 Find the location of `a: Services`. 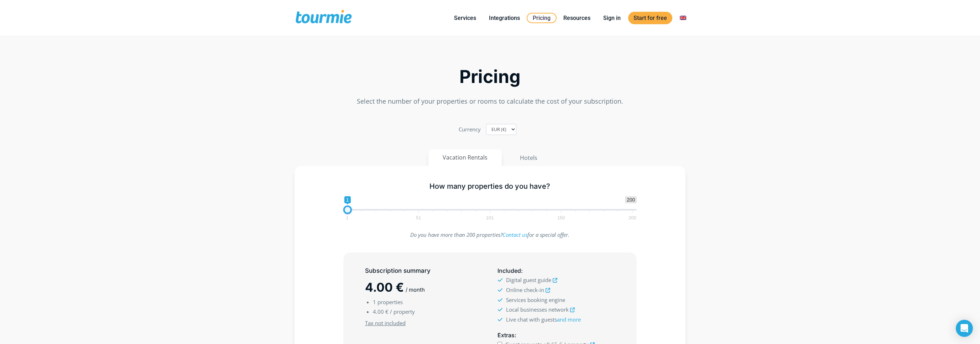

a: Services is located at coordinates (465, 18).